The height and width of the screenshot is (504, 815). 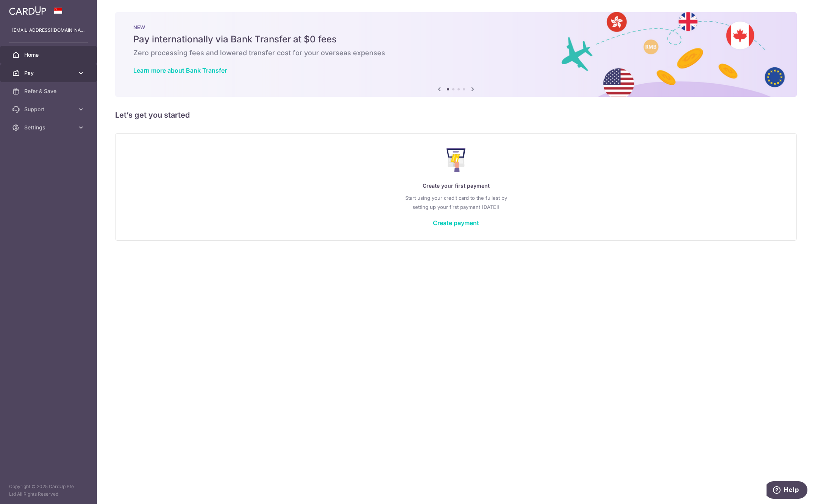 What do you see at coordinates (456, 115) in the screenshot?
I see `h5: Let’s get you started` at bounding box center [456, 115].